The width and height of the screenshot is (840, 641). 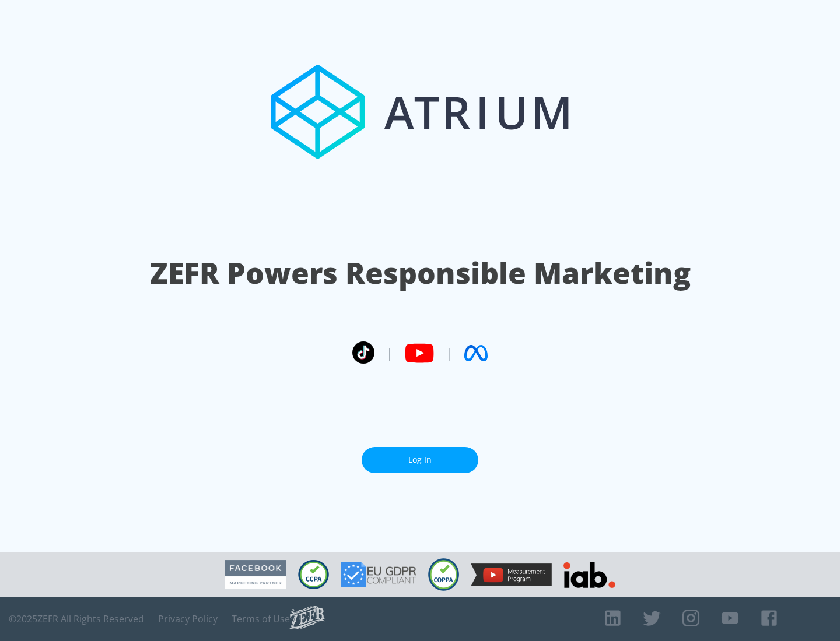 I want to click on a: Terms of Use, so click(x=261, y=619).